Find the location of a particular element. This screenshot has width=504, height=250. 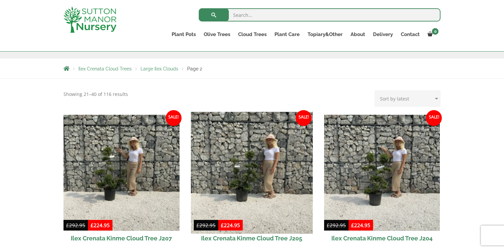

img: logo is located at coordinates (90, 19).